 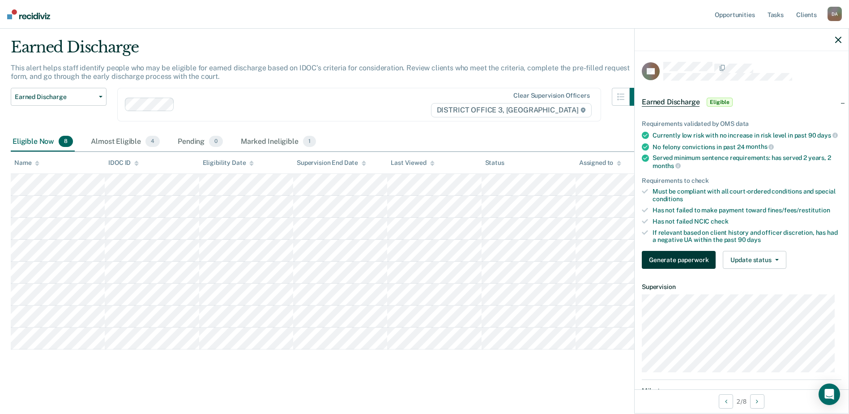 What do you see at coordinates (747, 210) in the screenshot?
I see `div: Has not failed to make payment toward` at bounding box center [747, 210].